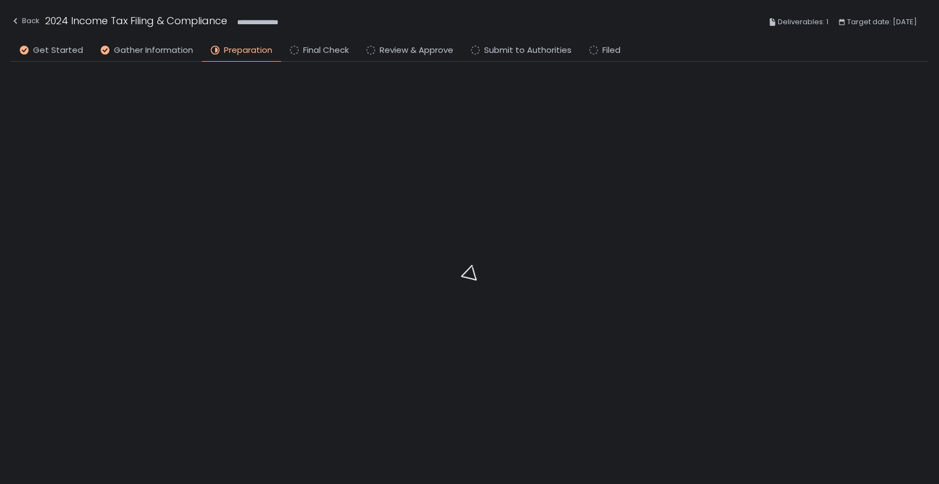  I want to click on span: Gather Information, so click(154, 50).